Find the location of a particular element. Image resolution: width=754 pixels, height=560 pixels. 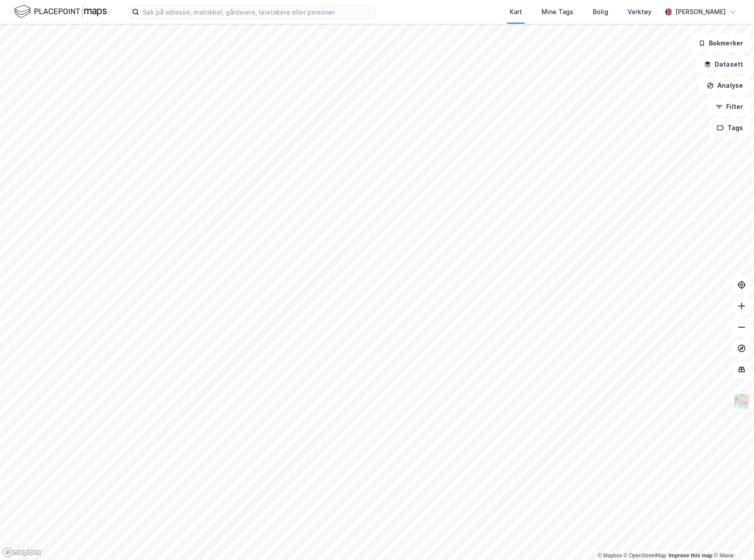

button: Tags is located at coordinates (729, 128).